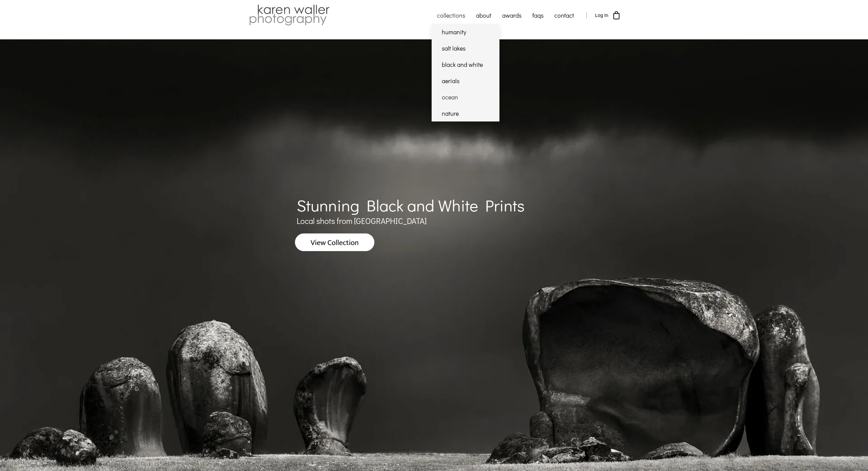 The width and height of the screenshot is (868, 471). I want to click on a: black and white, so click(466, 65).